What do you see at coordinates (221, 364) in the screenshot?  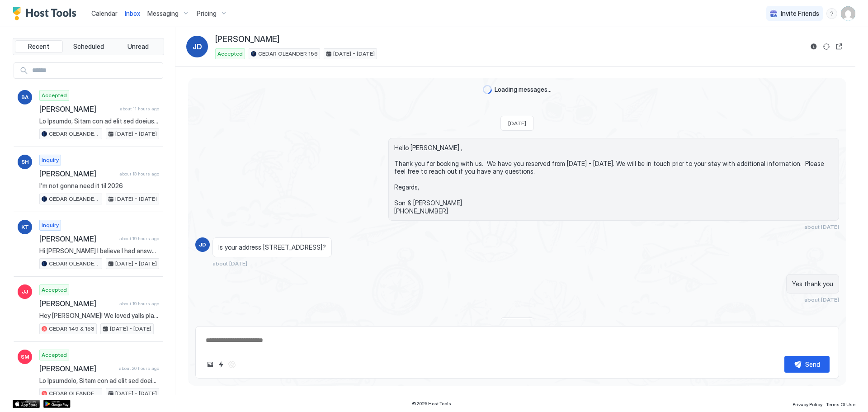 I see `button: Quick reply` at bounding box center [221, 364].